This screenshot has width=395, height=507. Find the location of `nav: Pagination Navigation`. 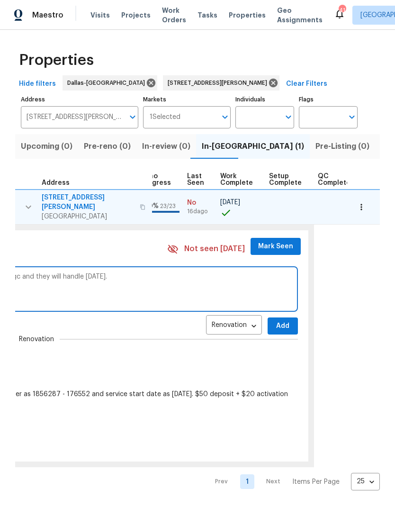

nav: Pagination Navigation is located at coordinates (293, 481).